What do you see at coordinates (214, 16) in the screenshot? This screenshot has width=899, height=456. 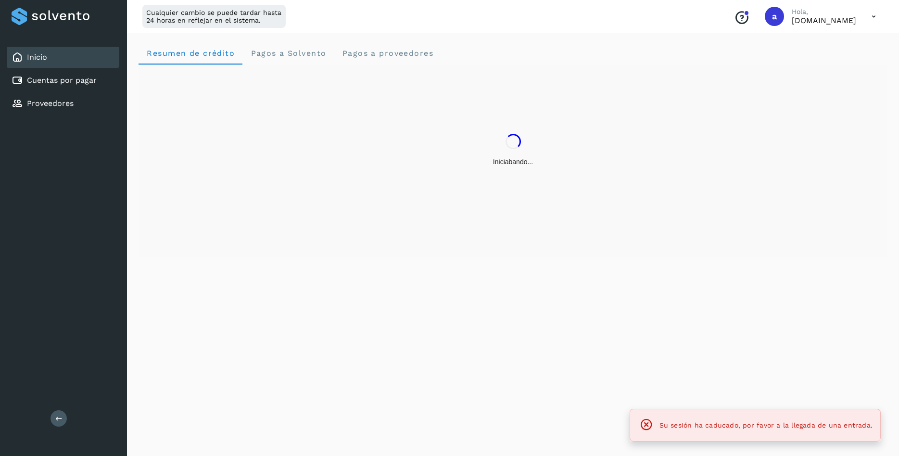 I see `div: Cualquier cambio se puede tardar hasta 24 horas en reflejar en el sistema.` at bounding box center [214, 16].